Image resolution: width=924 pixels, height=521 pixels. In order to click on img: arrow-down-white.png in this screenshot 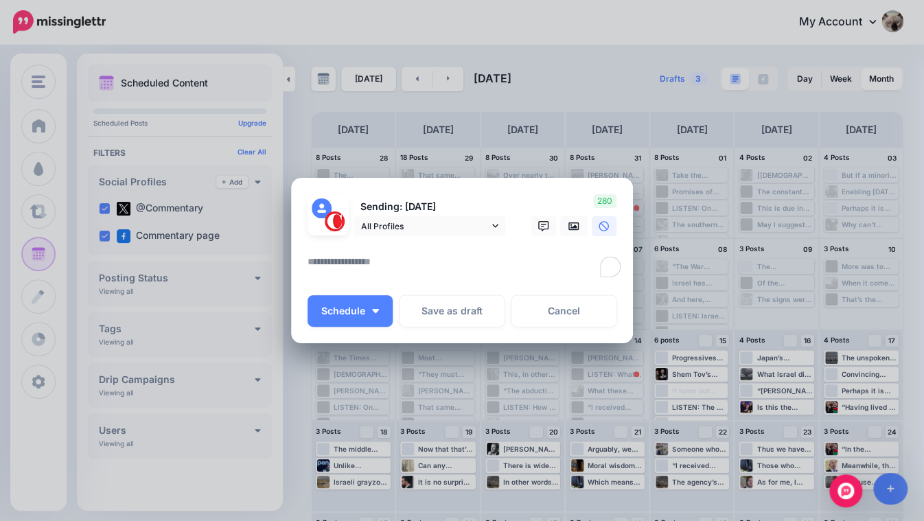, I will do `click(376, 311)`.